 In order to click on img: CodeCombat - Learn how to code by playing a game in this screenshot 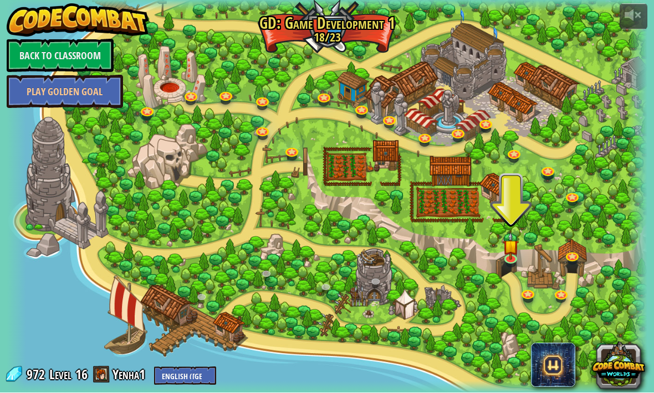, I will do `click(78, 20)`.